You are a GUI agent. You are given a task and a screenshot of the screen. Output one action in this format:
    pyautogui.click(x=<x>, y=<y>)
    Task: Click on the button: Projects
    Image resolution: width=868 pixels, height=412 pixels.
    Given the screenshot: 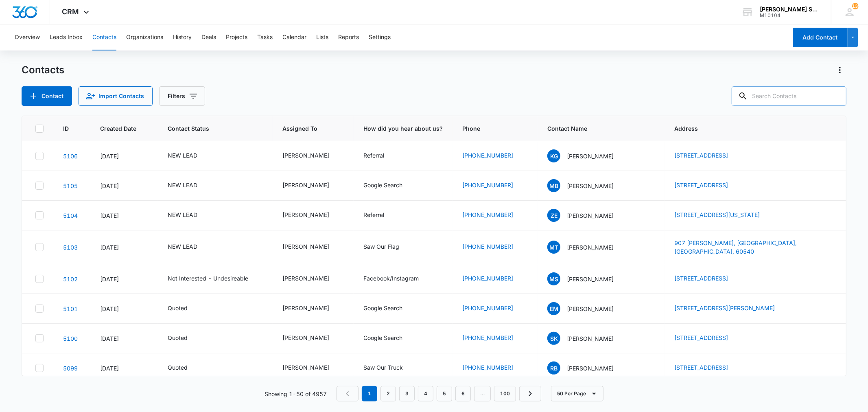 What is the action you would take?
    pyautogui.click(x=236, y=38)
    